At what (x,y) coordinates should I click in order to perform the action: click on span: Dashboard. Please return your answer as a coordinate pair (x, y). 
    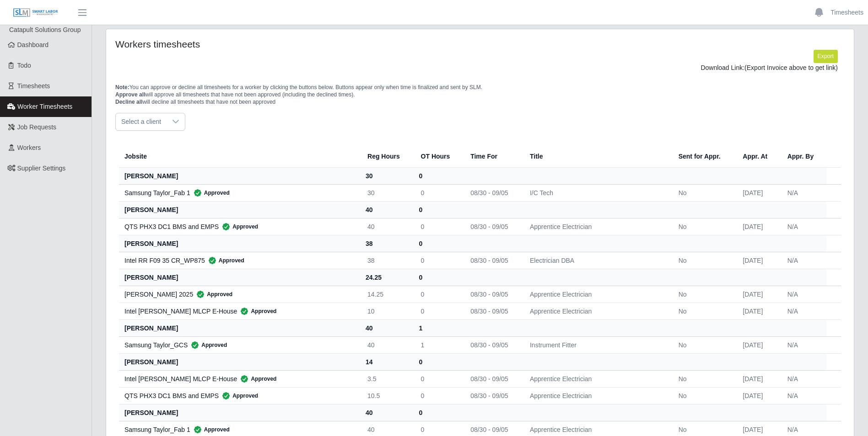
    Looking at the image, I should click on (33, 45).